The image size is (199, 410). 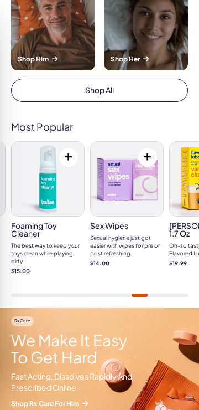 What do you see at coordinates (146, 59) in the screenshot?
I see `p: Shop Her` at bounding box center [146, 59].